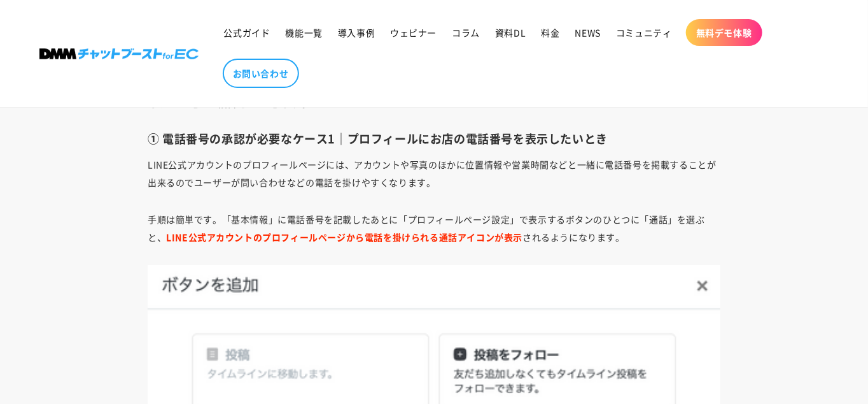 The height and width of the screenshot is (404, 868). Describe the element at coordinates (551, 32) in the screenshot. I see `span: 料金` at that location.